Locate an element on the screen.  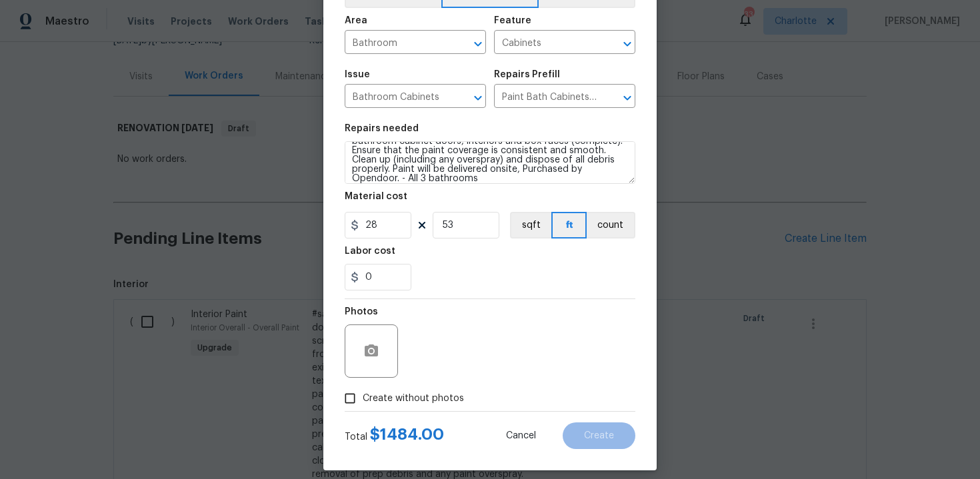
h5: Issue is located at coordinates (357, 75).